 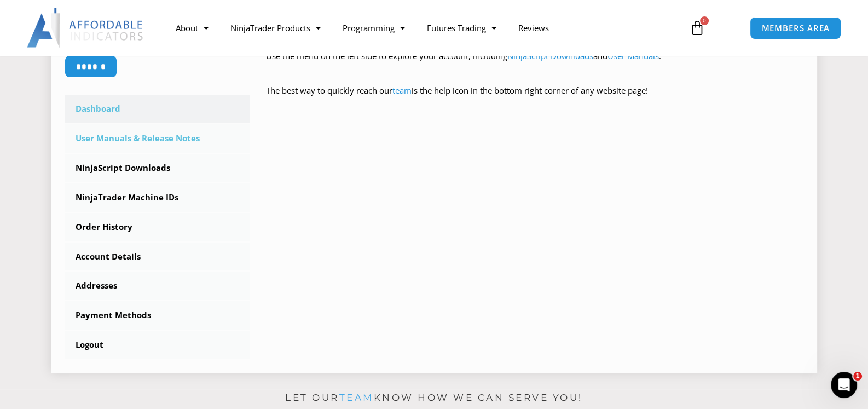 I want to click on span: 0, so click(x=704, y=21).